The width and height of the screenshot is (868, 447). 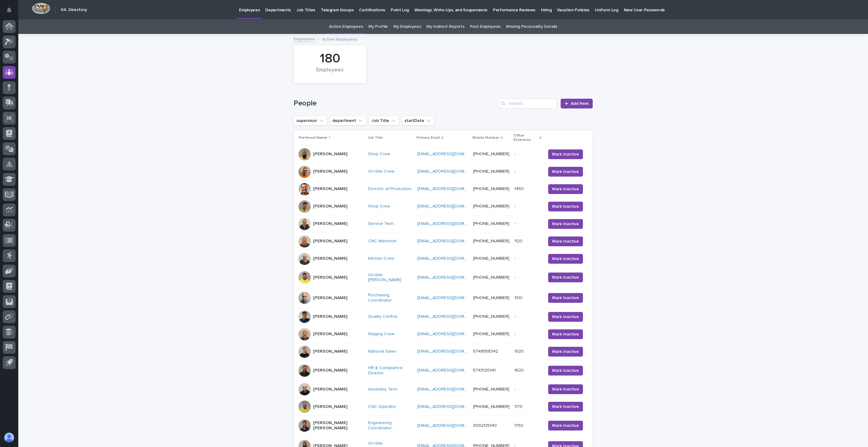 I want to click on a: 5743120141, so click(x=484, y=370).